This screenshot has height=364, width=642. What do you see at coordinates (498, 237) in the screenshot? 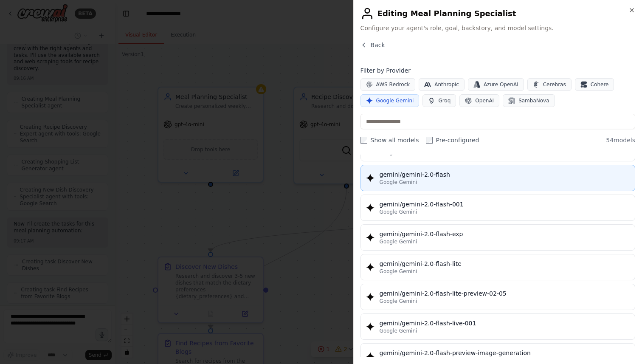
I see `button: gemini/gemini-2.0-flash-expGoogle Gemini` at bounding box center [498, 237].